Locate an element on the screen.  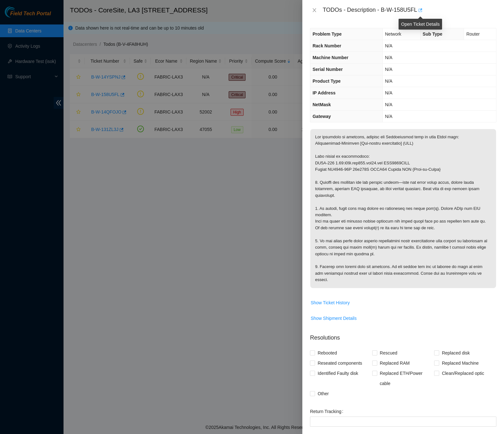
span: Rebooted is located at coordinates (327, 353).